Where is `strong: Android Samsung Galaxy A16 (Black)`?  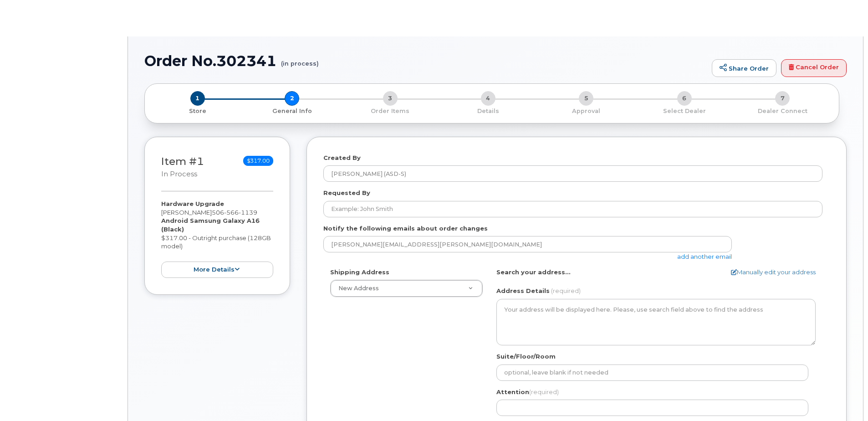
strong: Android Samsung Galaxy A16 (Black) is located at coordinates (211, 224).